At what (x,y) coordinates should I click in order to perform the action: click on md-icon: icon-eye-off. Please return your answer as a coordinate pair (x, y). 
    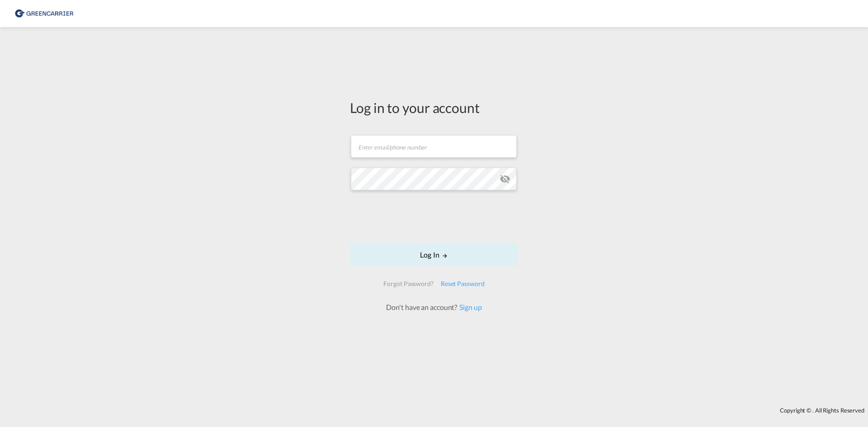
    Looking at the image, I should click on (505, 179).